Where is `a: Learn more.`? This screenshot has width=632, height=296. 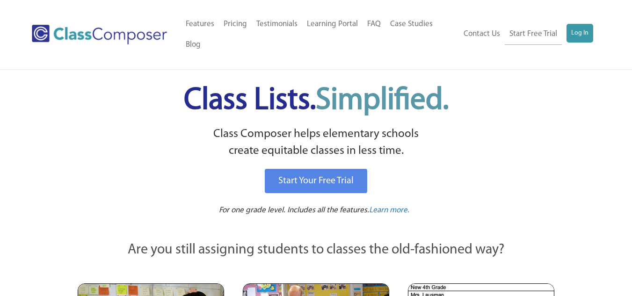 a: Learn more. is located at coordinates (389, 211).